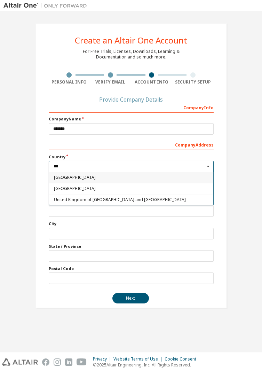  I want to click on div: Website Terms of Use, so click(139, 359).